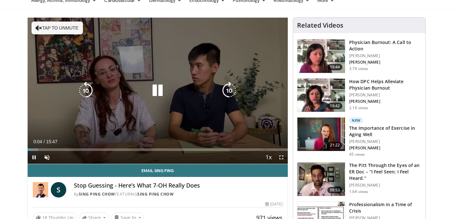 The height and width of the screenshot is (219, 453). What do you see at coordinates (321, 180) in the screenshot?
I see `img: deacb99e-802d-4184-8862-86b5a16472a1.150x105_q85_crop-smart_upscale.jpg` at bounding box center [321, 180].